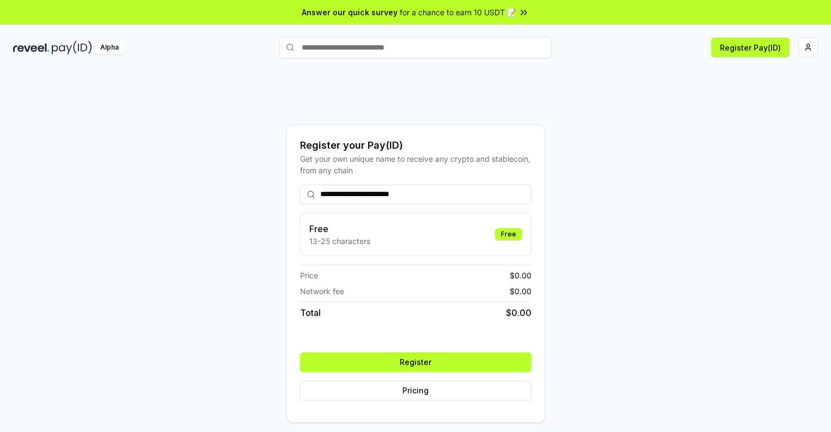  I want to click on span: Answer our quick survey, so click(350, 12).